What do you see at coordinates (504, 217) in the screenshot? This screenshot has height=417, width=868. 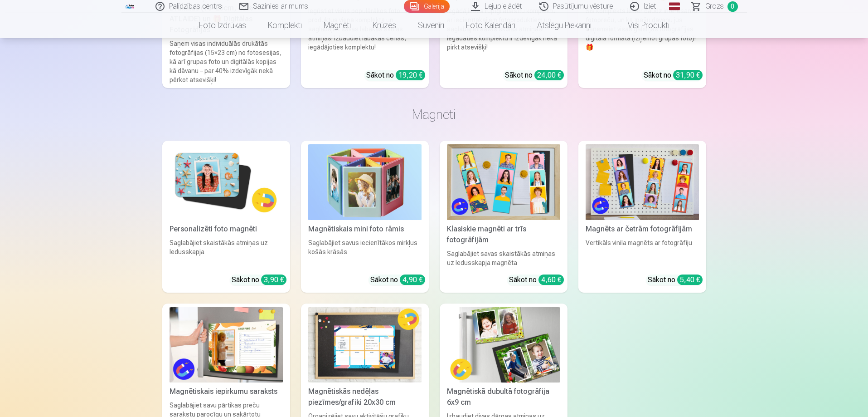 I see `a: Klasiskie magnēti ar trīs fotogrāfijāmKlasiskie magnēti ar trīs fotogrāfijāmSaglabājiet savas ska...` at bounding box center [504, 217].